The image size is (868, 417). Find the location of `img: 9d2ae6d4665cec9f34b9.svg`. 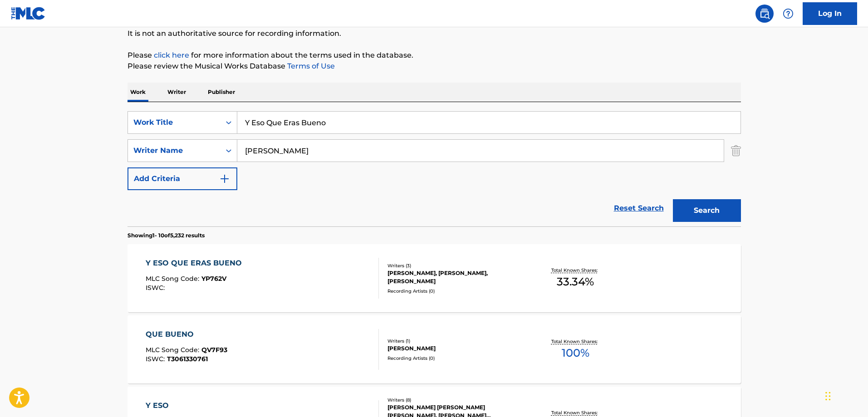

img: 9d2ae6d4665cec9f34b9.svg is located at coordinates (225, 179).